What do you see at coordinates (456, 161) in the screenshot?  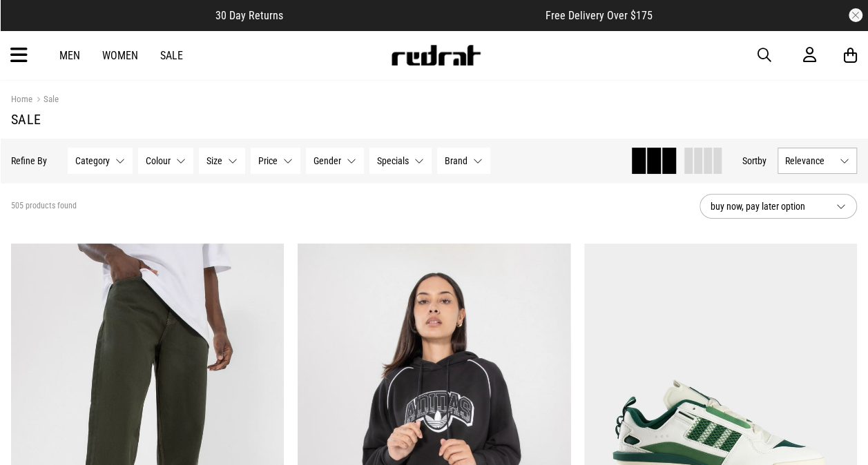 I see `span: Brand` at bounding box center [456, 161].